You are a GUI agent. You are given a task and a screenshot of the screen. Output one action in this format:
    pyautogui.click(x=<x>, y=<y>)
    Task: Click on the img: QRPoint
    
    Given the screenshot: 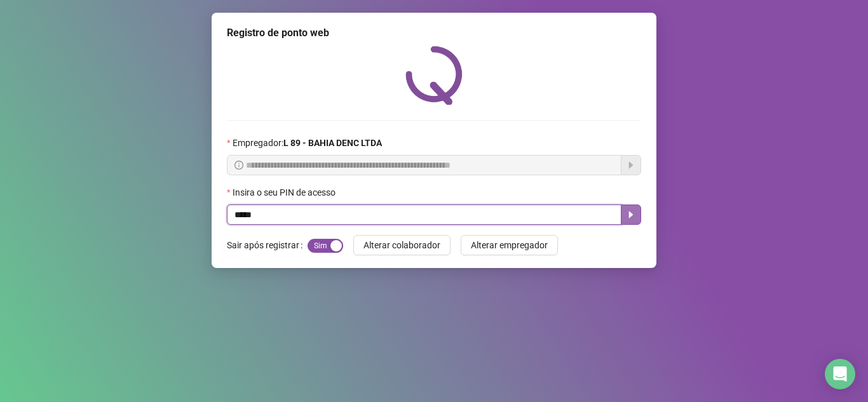 What is the action you would take?
    pyautogui.click(x=434, y=75)
    